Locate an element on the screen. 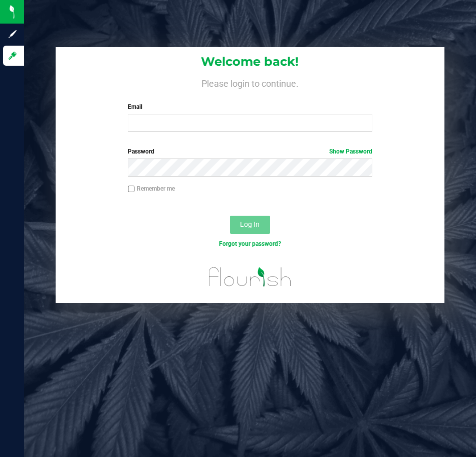 This screenshot has height=457, width=476. span: Log In is located at coordinates (249, 224).